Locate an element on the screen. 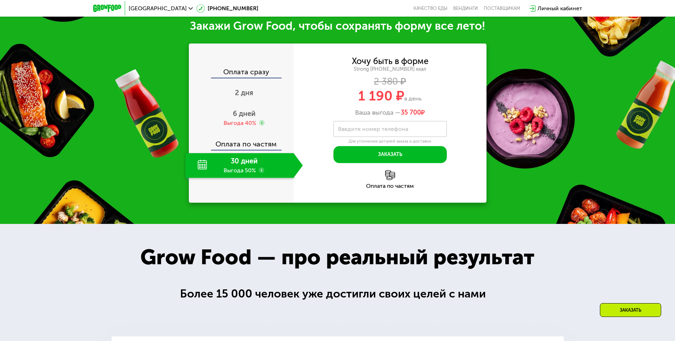 This screenshot has width=675, height=341. label: Введите номер телефона is located at coordinates (373, 129).